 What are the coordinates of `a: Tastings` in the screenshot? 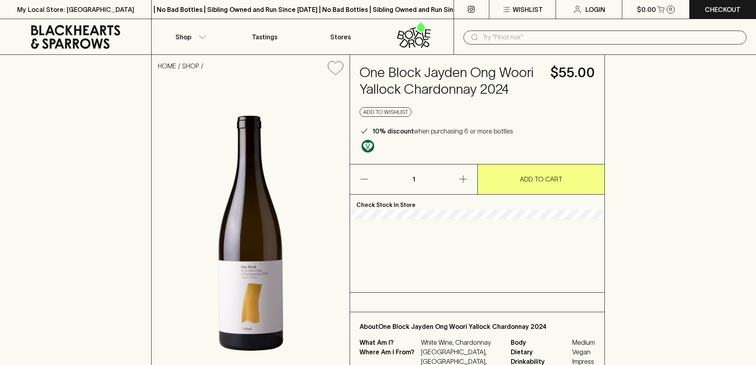 It's located at (265, 37).